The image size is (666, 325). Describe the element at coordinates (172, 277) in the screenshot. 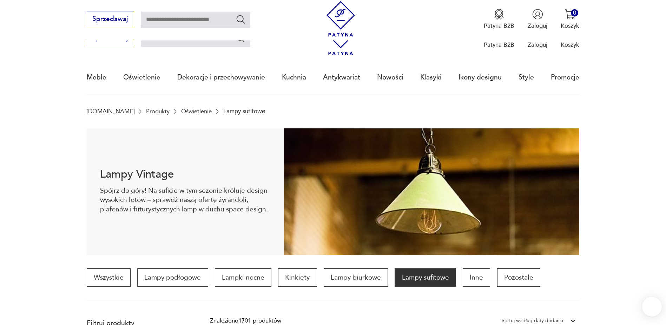

I see `a: Lampy podłogowe` at that location.